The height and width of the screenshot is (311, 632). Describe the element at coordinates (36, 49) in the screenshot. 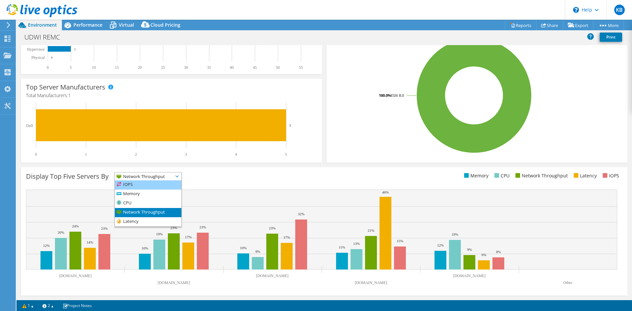

I see `text: Hypervisor` at that location.